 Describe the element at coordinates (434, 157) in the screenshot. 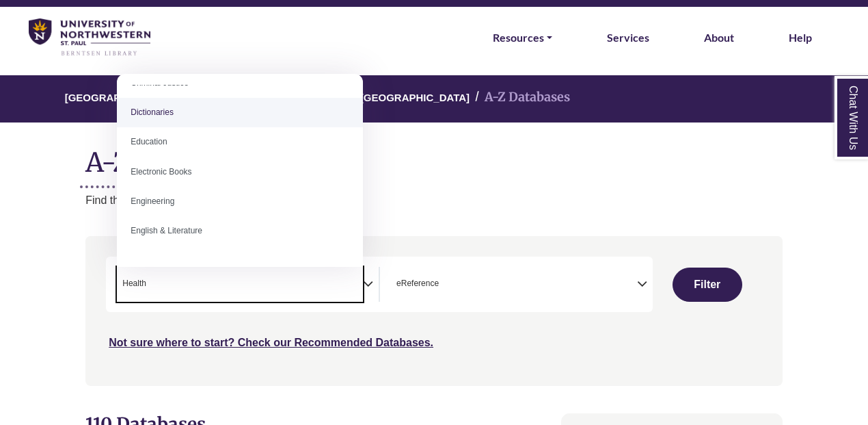

I see `h1: A-Z Databases` at that location.